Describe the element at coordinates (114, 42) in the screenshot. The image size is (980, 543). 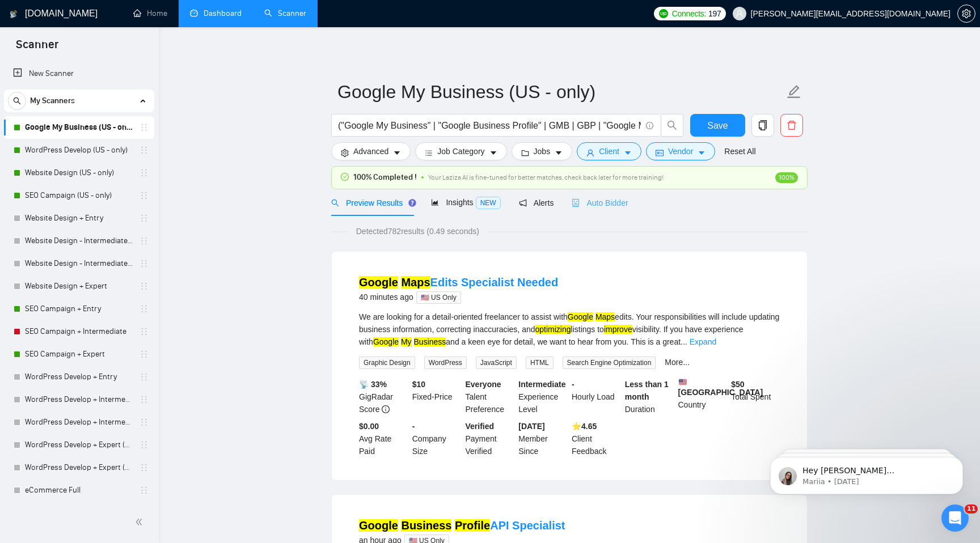
I see `div: message notification from Mariia, 1w ago. Hey henry@onlineimpact360.com, Looks like your Upwork a...` at that location.